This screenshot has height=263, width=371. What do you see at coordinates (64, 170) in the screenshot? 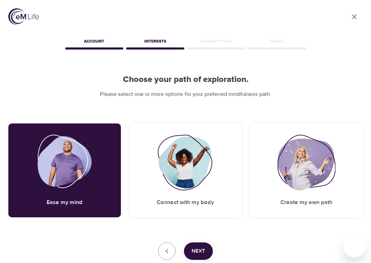
I see `div: Ease my mindEase my mind` at bounding box center [64, 170].